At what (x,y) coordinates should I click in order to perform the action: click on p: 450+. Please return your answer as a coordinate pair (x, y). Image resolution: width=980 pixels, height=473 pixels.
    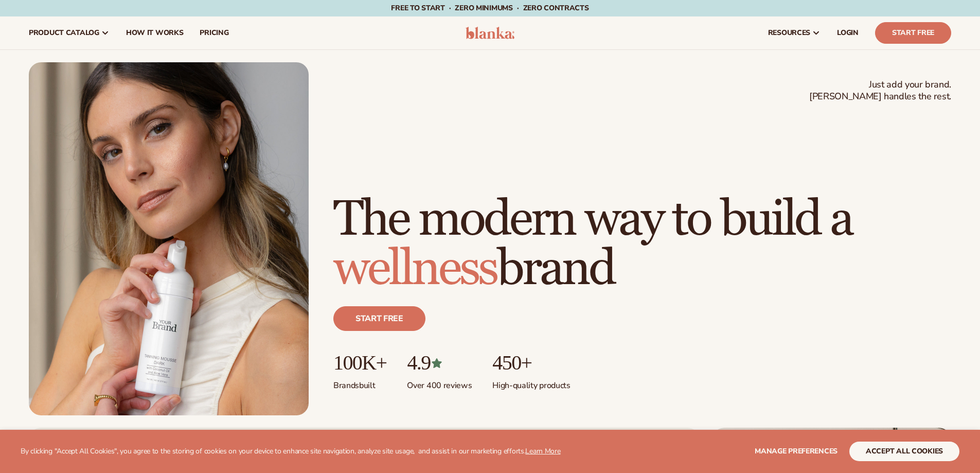
    Looking at the image, I should click on (531, 363).